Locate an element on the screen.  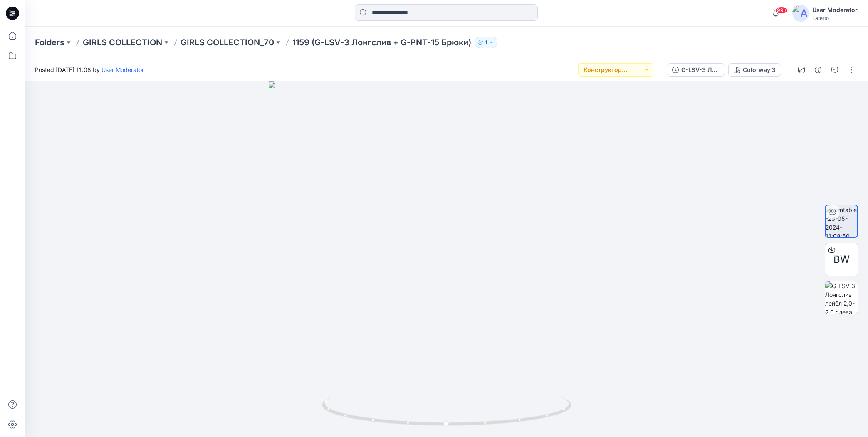
a: GIRLS COLLECTION_70 is located at coordinates (227, 42).